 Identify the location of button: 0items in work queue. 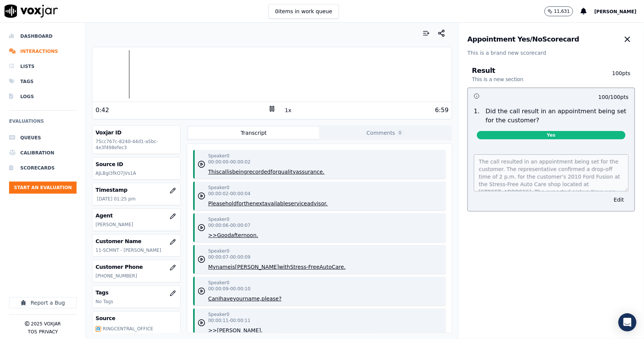
(304, 11).